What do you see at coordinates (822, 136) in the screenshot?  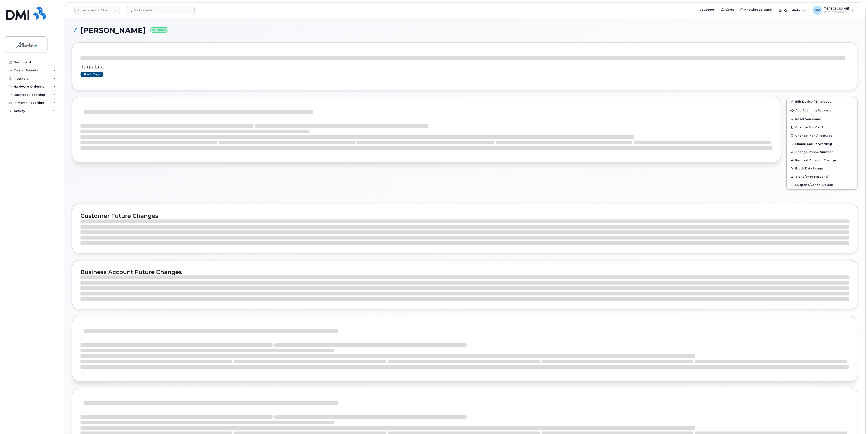 I see `button: Change Plan / Features` at bounding box center [822, 136].